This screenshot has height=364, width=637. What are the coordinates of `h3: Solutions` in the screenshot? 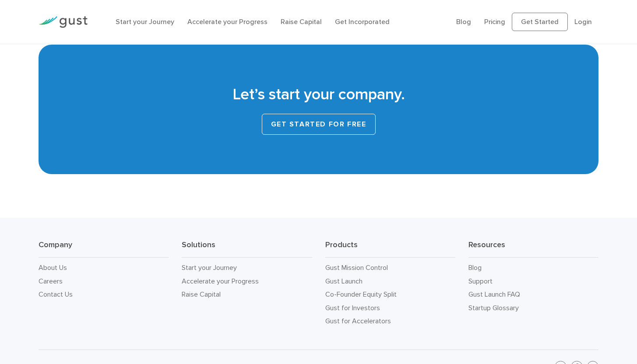 It's located at (247, 249).